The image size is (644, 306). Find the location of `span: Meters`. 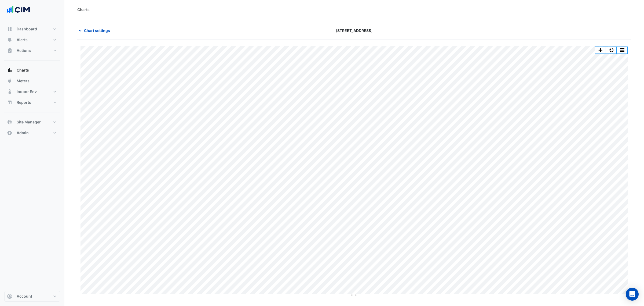

span: Meters is located at coordinates (23, 81).